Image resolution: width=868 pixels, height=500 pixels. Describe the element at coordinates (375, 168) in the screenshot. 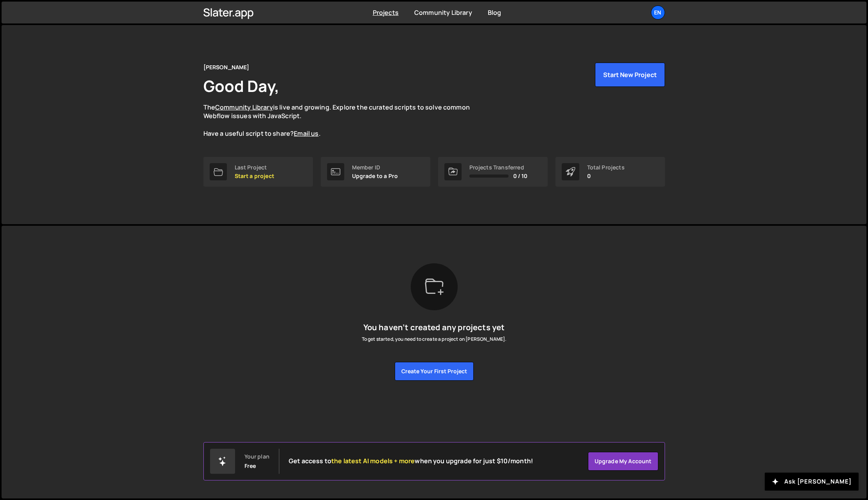

I see `div: Member ID` at that location.